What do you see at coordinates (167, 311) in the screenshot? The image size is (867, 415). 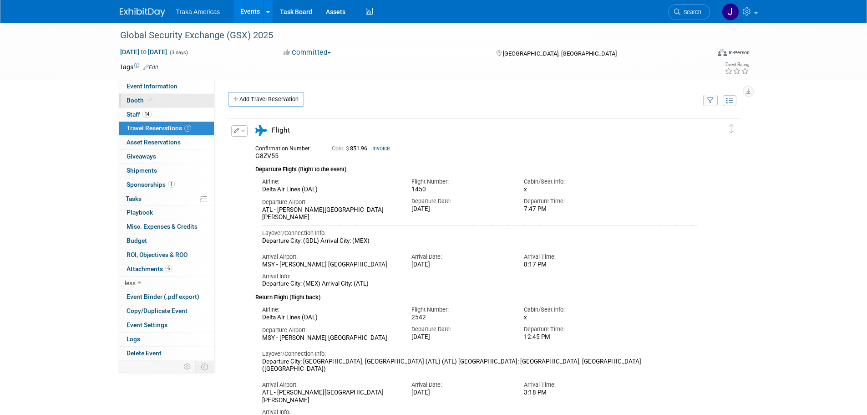 I see `a: Copy/Duplicate Event` at bounding box center [167, 311].